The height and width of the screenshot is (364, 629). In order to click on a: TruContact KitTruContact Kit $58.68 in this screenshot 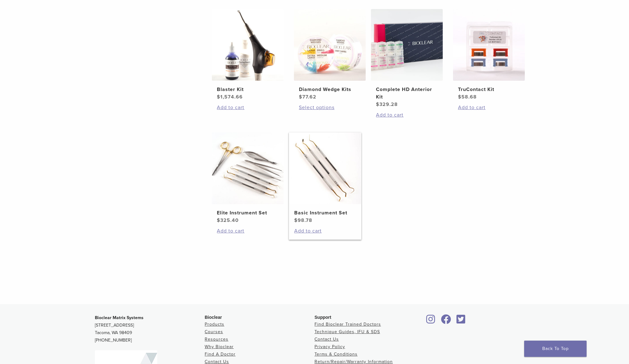, I will do `click(489, 55)`.